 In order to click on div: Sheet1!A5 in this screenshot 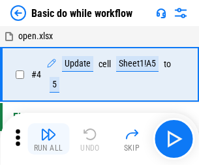, I will do `click(137, 64)`.